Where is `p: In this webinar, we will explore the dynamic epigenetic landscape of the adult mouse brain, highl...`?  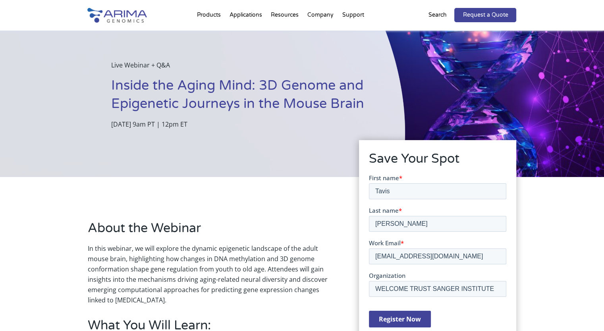
p: In this webinar, we will explore the dynamic epigenetic landscape of the adult mouse brain, highl... is located at coordinates (212, 274).